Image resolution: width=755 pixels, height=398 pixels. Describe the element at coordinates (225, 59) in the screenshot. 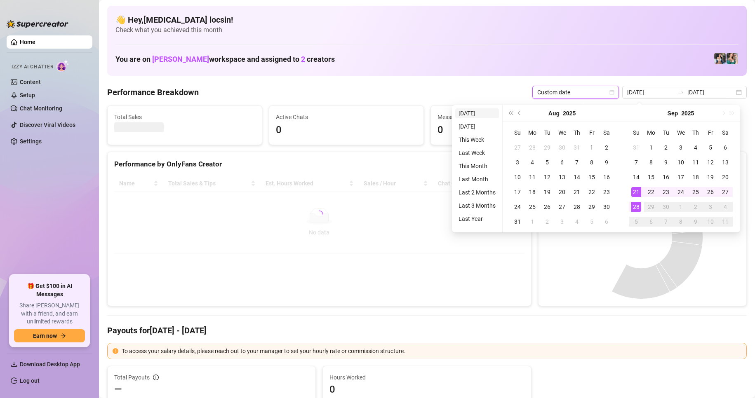

I see `h1: You are on workspace and assigned to creators` at that location.